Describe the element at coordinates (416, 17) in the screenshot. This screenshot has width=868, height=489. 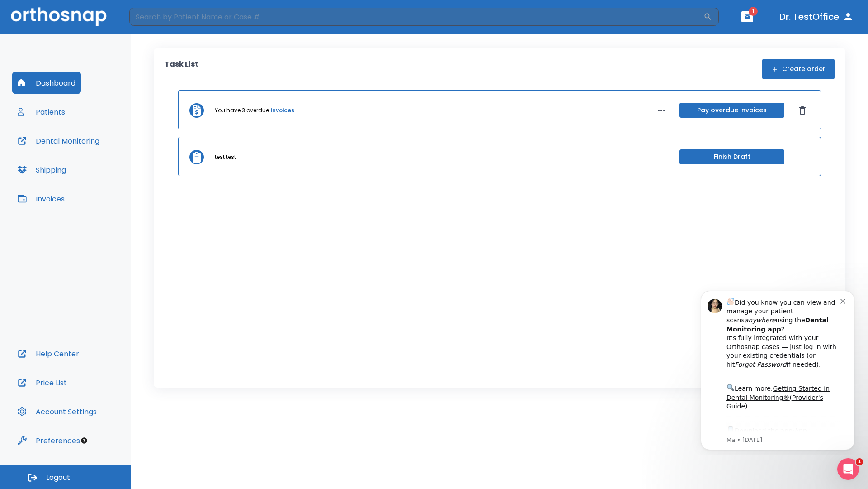
I see `input: Search by Patient Name or Case #` at that location.